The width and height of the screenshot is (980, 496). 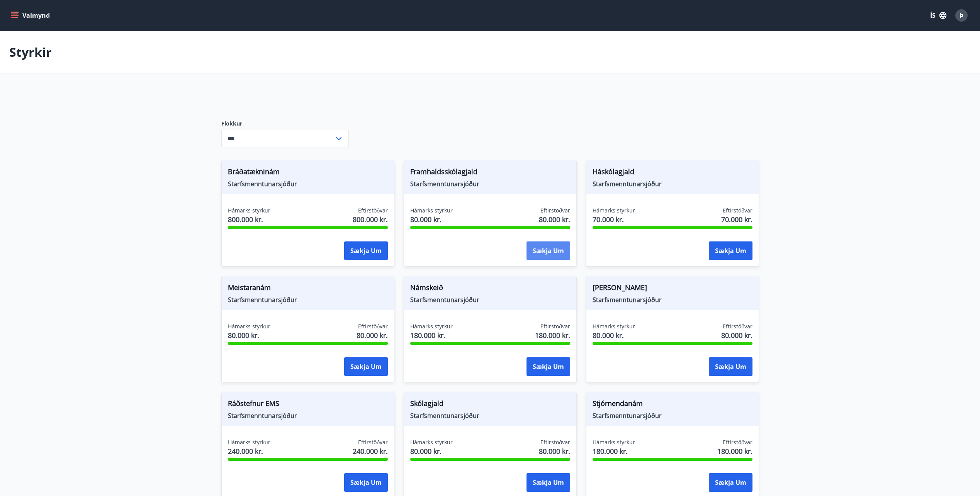 I want to click on button: ÍS, so click(x=938, y=16).